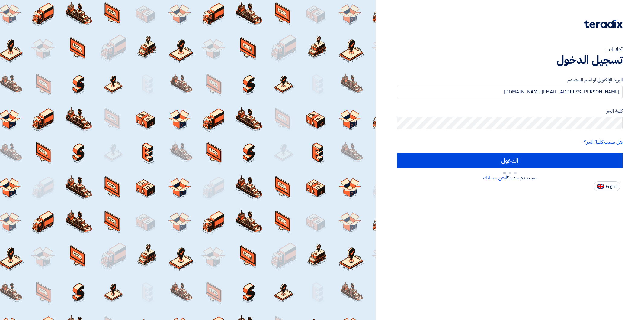  What do you see at coordinates (600, 187) in the screenshot?
I see `img: en-US.png` at bounding box center [600, 187].